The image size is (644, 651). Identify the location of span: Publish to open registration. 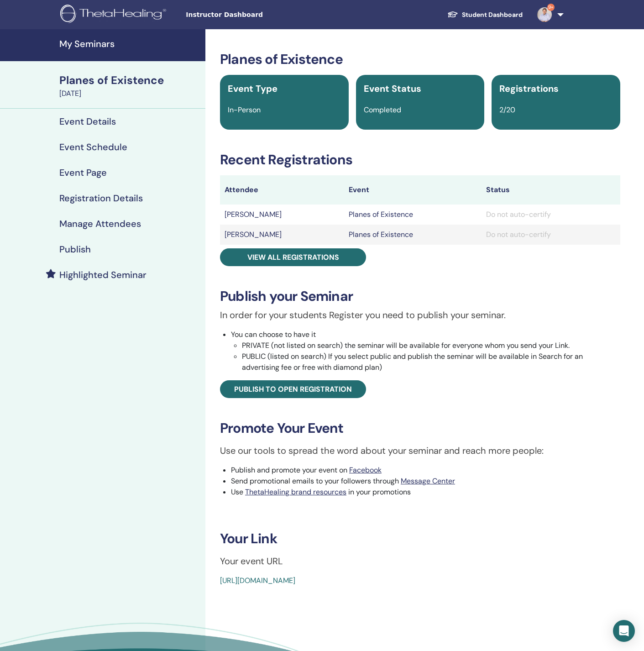
(293, 389).